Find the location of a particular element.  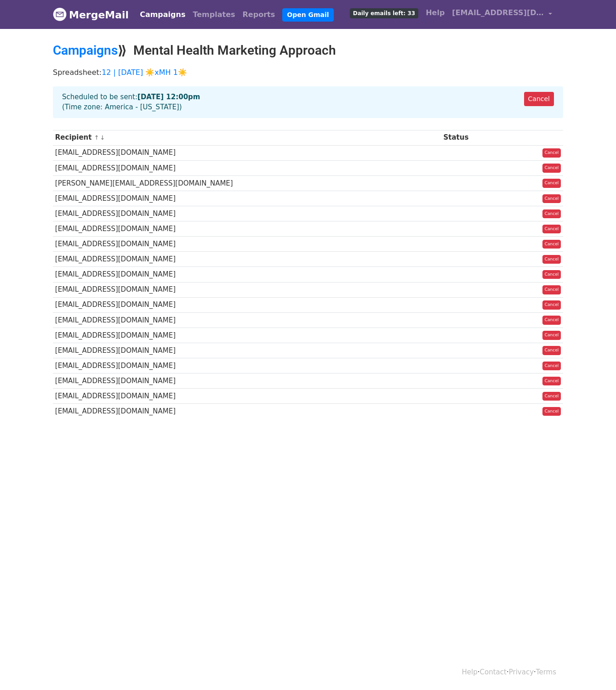

p: Spreadsheet: is located at coordinates (308, 72).